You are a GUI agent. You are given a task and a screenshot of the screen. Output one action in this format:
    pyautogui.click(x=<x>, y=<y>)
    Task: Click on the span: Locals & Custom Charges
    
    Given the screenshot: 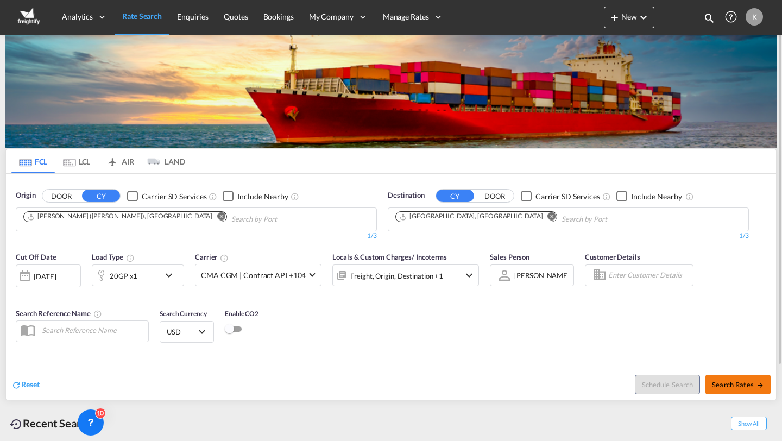 What is the action you would take?
    pyautogui.click(x=389, y=257)
    